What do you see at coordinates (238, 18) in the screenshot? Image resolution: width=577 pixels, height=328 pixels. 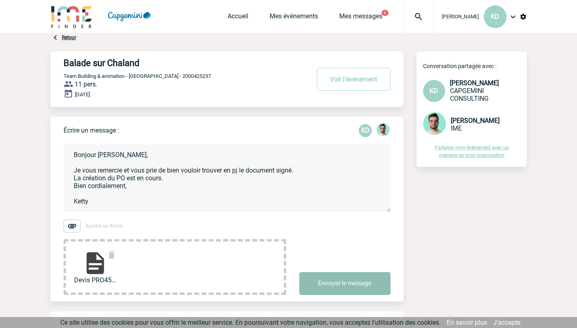 I see `a: Accueil` at bounding box center [238, 18].